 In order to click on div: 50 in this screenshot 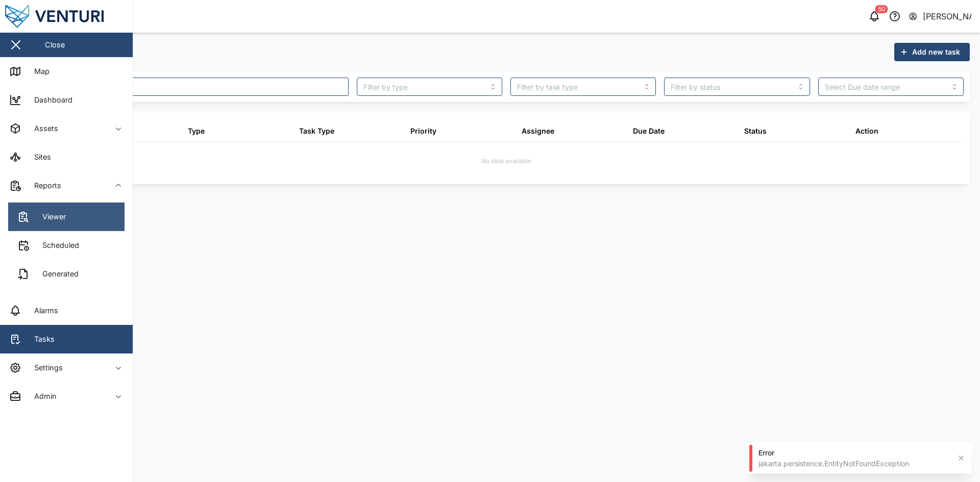, I will do `click(882, 9)`.